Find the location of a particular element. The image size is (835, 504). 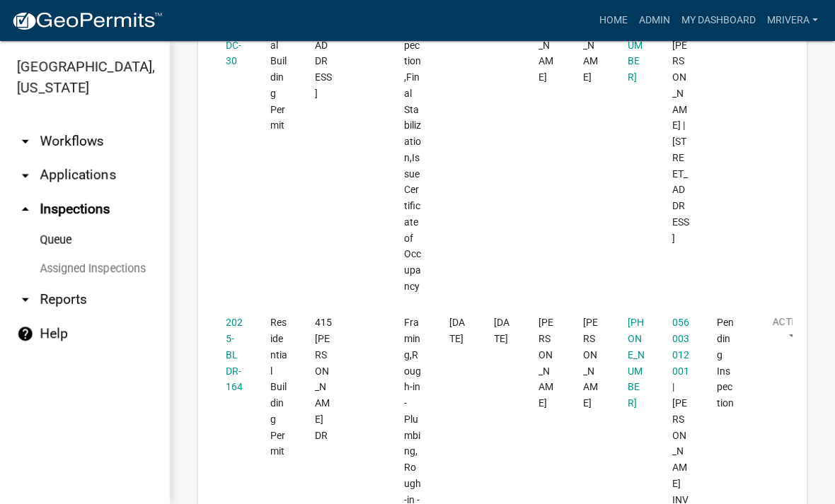

a: mrivera is located at coordinates (792, 21).